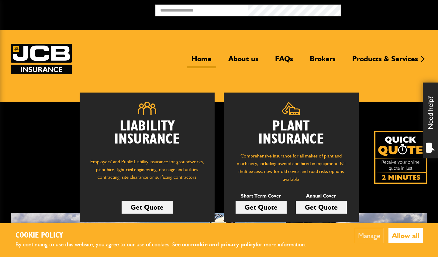 The width and height of the screenshot is (438, 257). I want to click on p: By continuing to use this website, you agree to our use of cookies. See our for more information., so click(166, 245).